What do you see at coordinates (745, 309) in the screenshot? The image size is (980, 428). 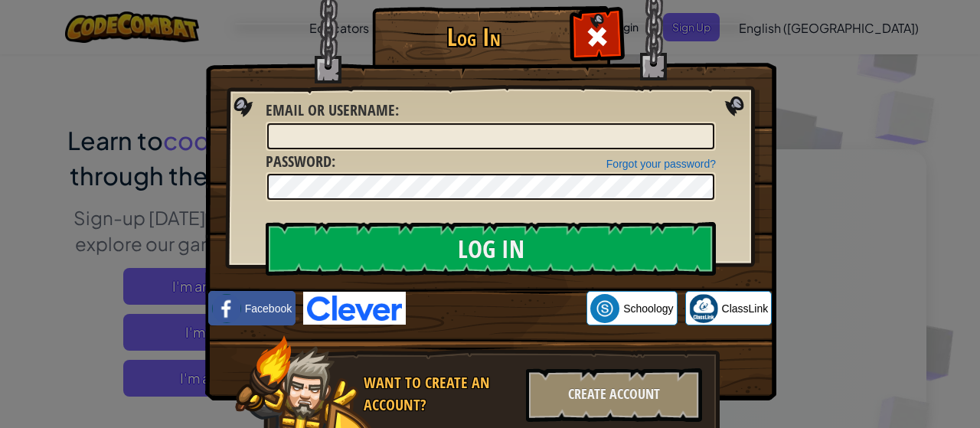 I see `span: ClassLink` at bounding box center [745, 309].